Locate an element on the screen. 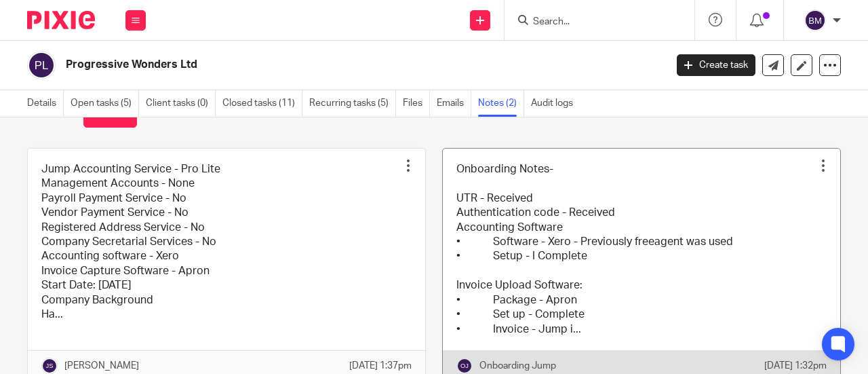  a: Recurring tasks (5) is located at coordinates (353, 103).